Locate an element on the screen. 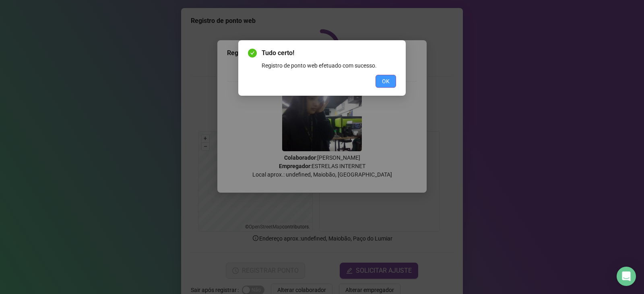  div: Registro de ponto web efetuado com sucesso. is located at coordinates (329, 65).